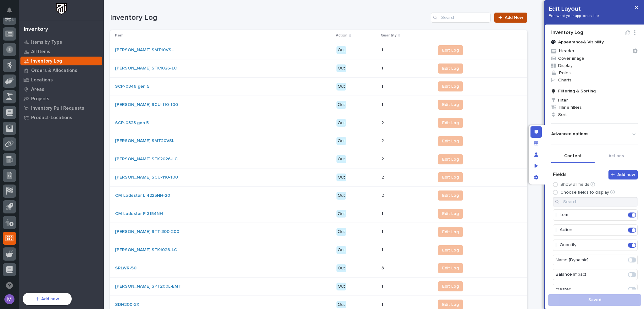 This screenshot has width=644, height=309. What do you see at coordinates (318, 123) in the screenshot?
I see `tr: SCP-0323 gen 5 Out22 Edit Log` at bounding box center [318, 123].